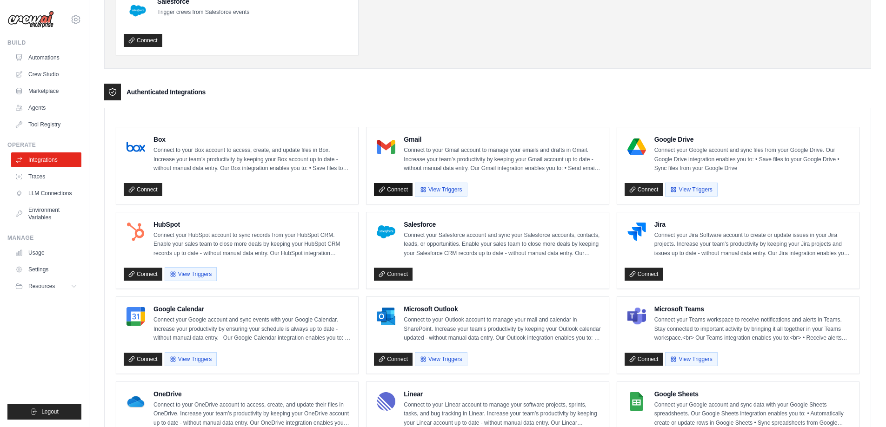 This screenshot has width=886, height=427. Describe the element at coordinates (502, 309) in the screenshot. I see `h4: Microsoft Outlook` at that location.